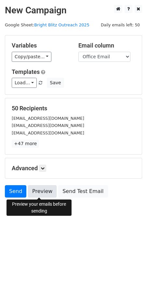 The width and height of the screenshot is (147, 289). What do you see at coordinates (26, 72) in the screenshot?
I see `a: Templates` at bounding box center [26, 72].